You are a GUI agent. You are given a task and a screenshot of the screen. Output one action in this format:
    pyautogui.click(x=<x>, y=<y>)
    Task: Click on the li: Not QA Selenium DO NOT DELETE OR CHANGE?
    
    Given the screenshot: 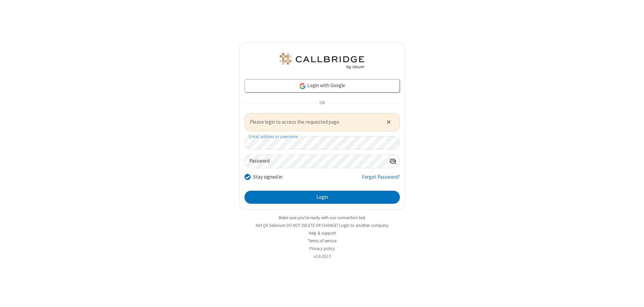 What is the action you would take?
    pyautogui.click(x=322, y=225)
    